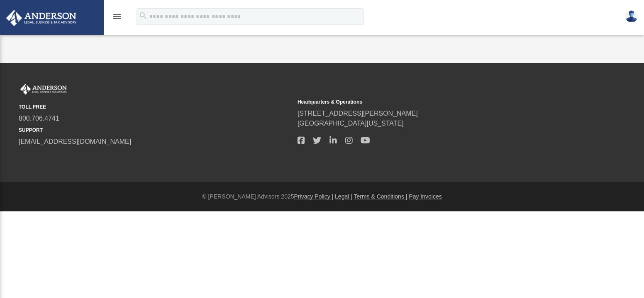 The image size is (644, 298). I want to click on i: search, so click(143, 16).